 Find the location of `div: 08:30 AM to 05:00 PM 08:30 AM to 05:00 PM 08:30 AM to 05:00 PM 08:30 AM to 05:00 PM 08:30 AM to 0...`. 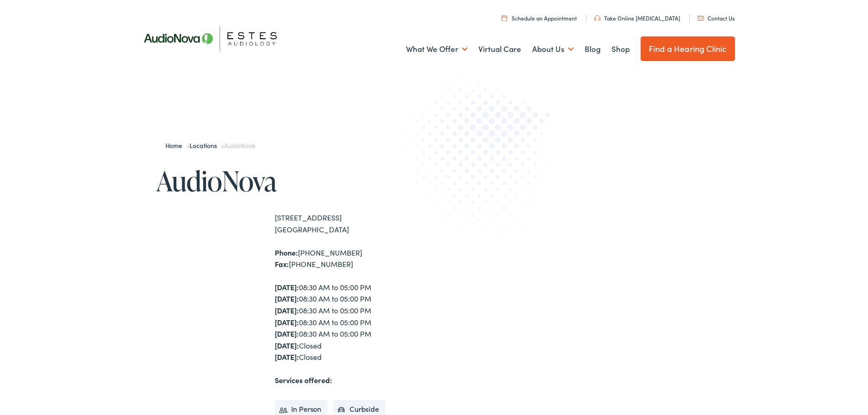

div: 08:30 AM to 05:00 PM 08:30 AM to 05:00 PM 08:30 AM to 05:00 PM 08:30 AM to 05:00 PM 08:30 AM to 0... is located at coordinates (354, 322).